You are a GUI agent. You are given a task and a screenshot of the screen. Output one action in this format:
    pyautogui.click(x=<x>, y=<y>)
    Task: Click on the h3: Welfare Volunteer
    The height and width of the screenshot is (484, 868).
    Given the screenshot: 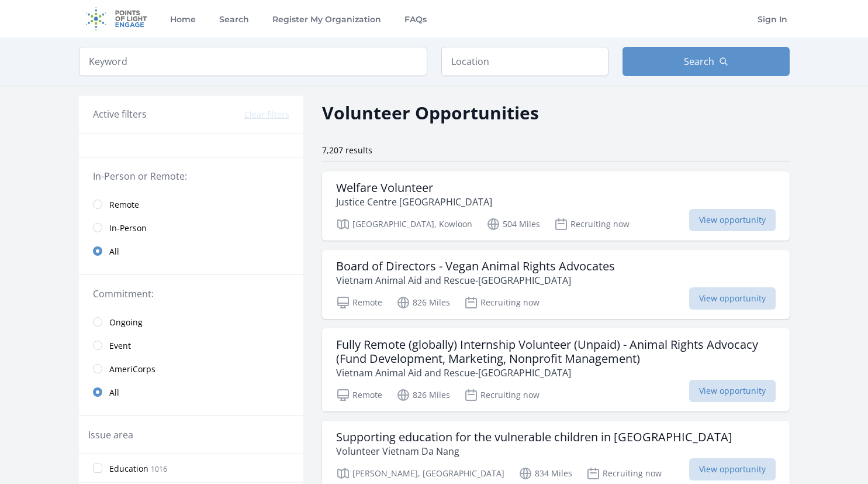 What is the action you would take?
    pyautogui.click(x=414, y=187)
    